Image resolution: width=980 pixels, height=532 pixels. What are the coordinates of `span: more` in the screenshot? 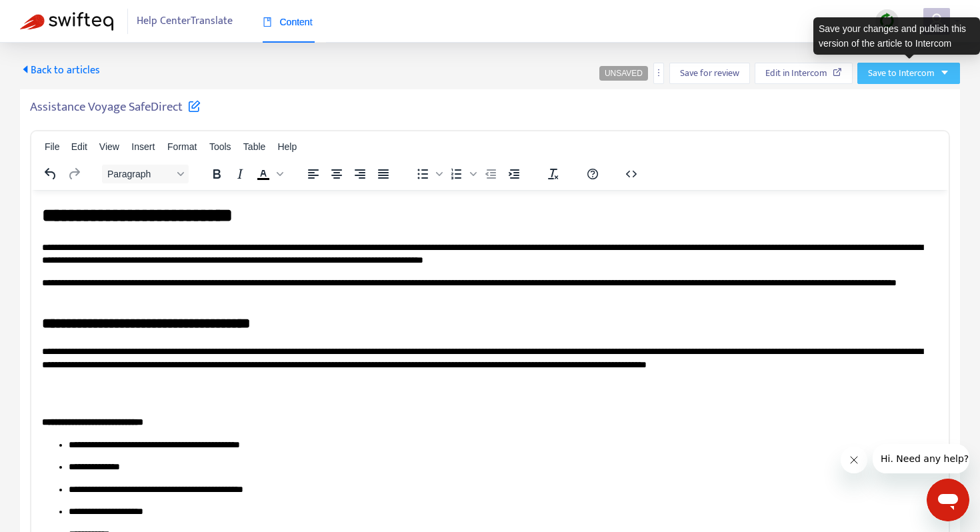 It's located at (658, 72).